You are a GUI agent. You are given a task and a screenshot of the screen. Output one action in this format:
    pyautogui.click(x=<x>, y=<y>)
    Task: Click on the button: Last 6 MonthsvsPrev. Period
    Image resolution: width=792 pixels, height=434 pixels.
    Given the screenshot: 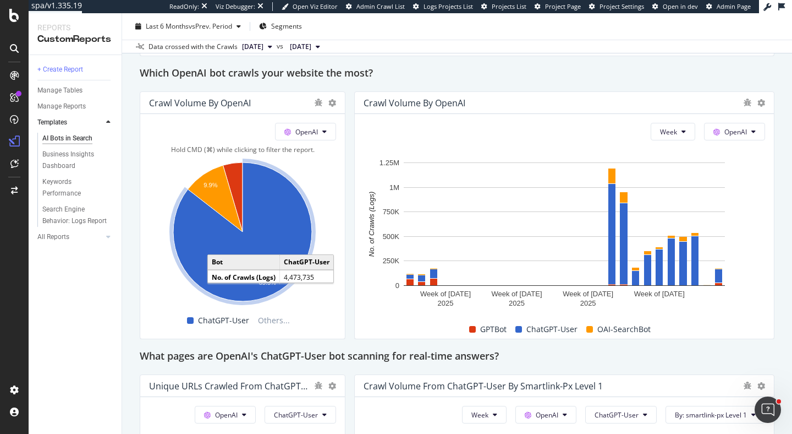 What is the action you would take?
    pyautogui.click(x=188, y=26)
    